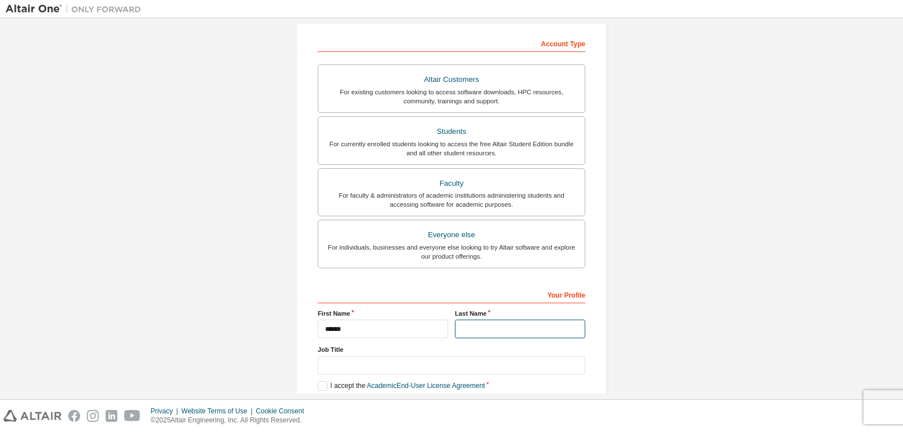 The image size is (903, 432). Describe the element at coordinates (383, 313) in the screenshot. I see `label: First Name` at that location.